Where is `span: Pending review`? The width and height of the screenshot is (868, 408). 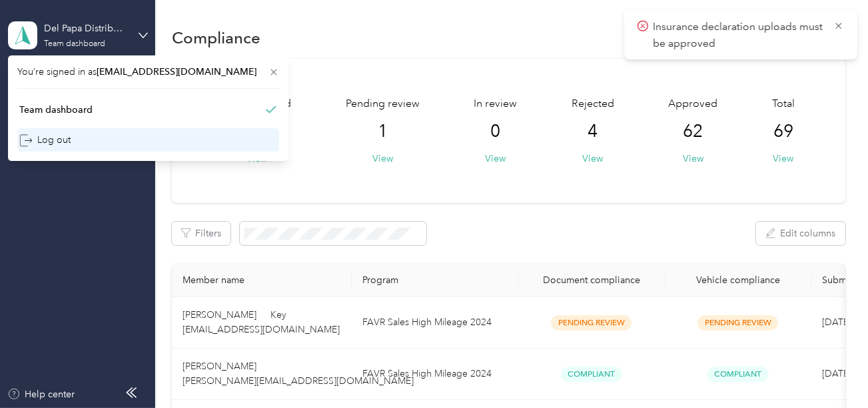
span: Pending review is located at coordinates (382, 104).